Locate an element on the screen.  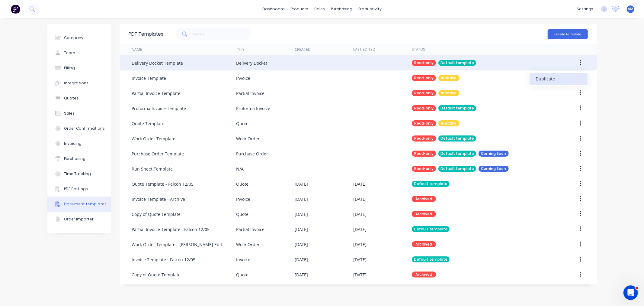
div: PDF Settings is located at coordinates (76, 189).